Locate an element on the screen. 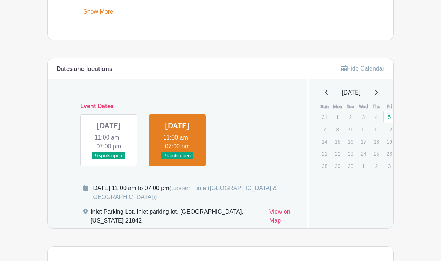 Image resolution: width=441 pixels, height=261 pixels. p: 31 is located at coordinates (324, 117).